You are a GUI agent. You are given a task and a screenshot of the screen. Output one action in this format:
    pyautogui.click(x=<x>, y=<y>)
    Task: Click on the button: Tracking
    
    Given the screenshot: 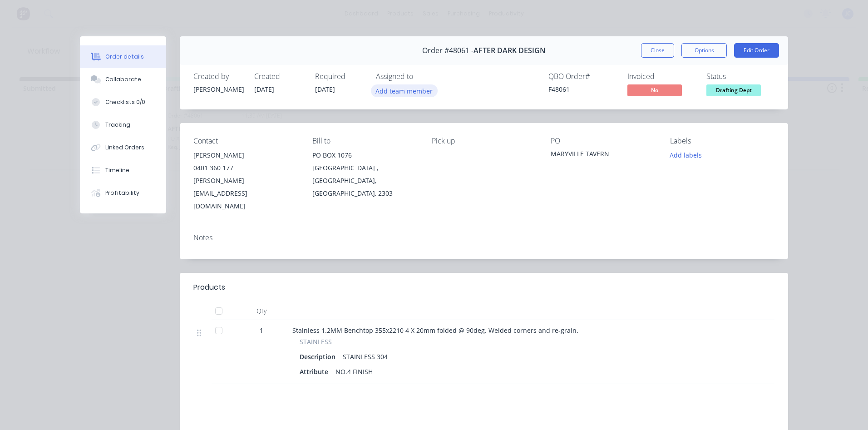 What is the action you would take?
    pyautogui.click(x=123, y=125)
    